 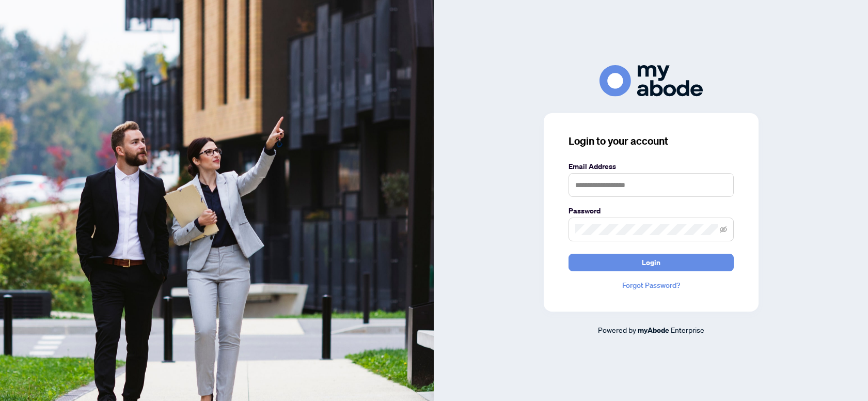 I want to click on span: Login, so click(x=651, y=262).